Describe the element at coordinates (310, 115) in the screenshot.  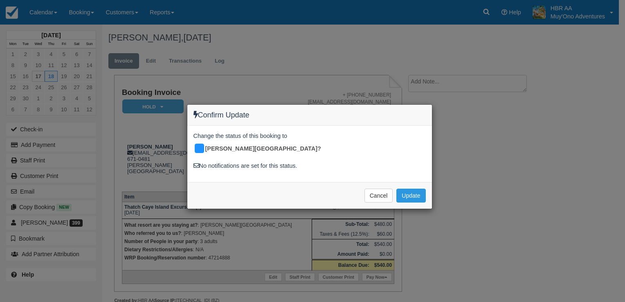
I see `h4: Confirm Update` at that location.